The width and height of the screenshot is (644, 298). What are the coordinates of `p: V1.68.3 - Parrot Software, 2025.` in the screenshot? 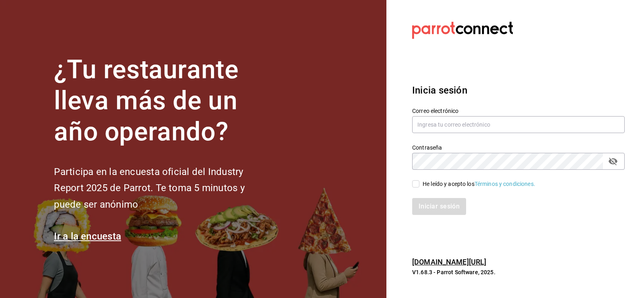 It's located at (518, 272).